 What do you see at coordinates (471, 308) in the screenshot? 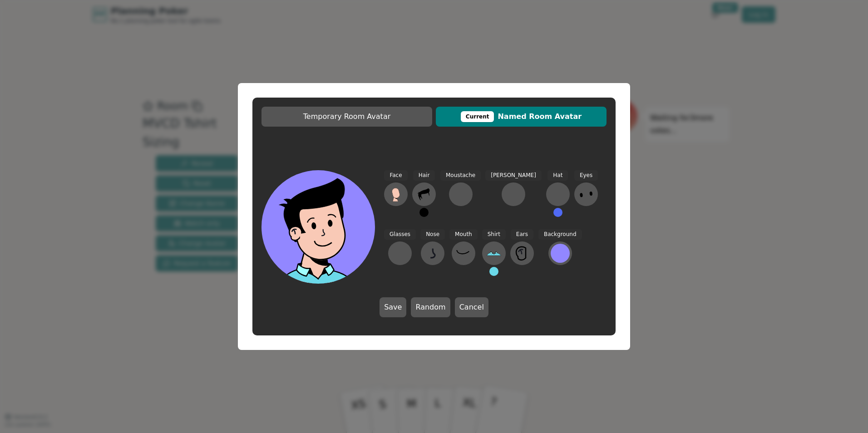
I see `button: Cancel` at bounding box center [471, 308].